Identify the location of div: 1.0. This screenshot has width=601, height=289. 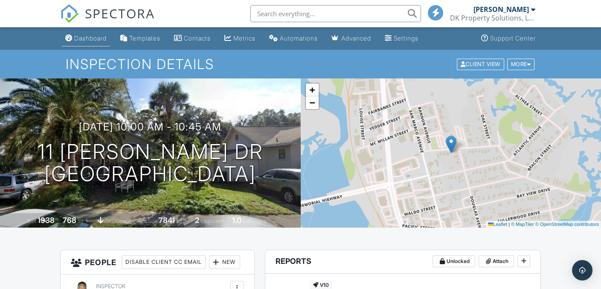
(237, 220).